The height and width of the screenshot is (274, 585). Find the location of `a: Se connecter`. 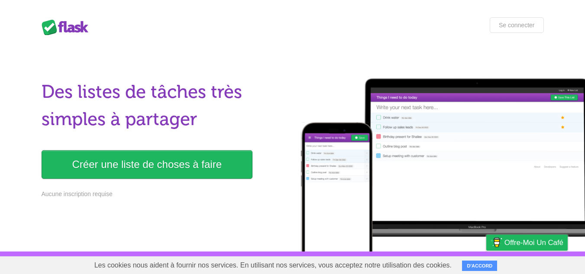

a: Se connecter is located at coordinates (516, 25).